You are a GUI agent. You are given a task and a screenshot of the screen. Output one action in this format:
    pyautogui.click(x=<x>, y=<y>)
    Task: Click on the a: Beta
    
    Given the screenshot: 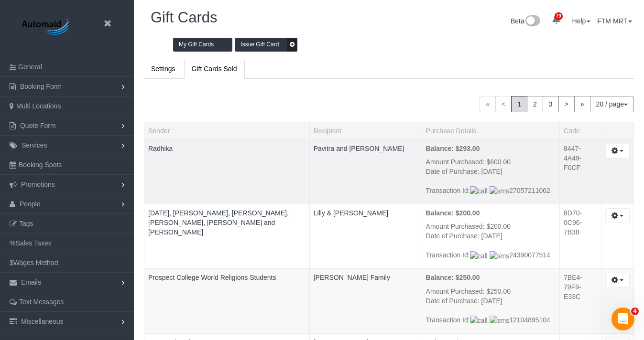 What is the action you would take?
    pyautogui.click(x=525, y=21)
    